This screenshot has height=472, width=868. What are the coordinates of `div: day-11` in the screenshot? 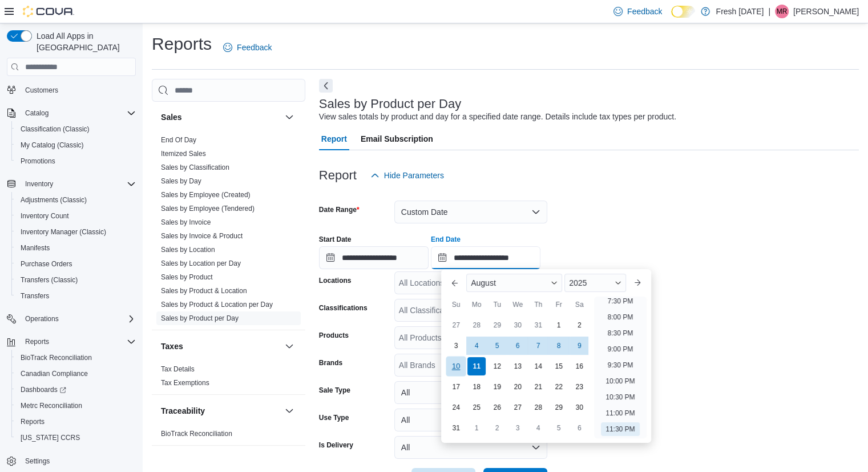 It's located at (477, 366).